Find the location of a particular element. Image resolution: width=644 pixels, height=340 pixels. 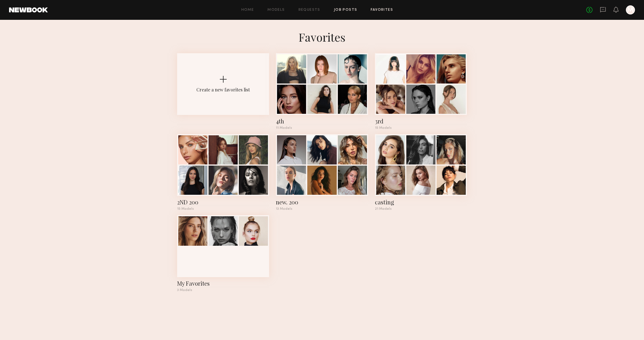

button: Create a new favorites list is located at coordinates (223, 94).